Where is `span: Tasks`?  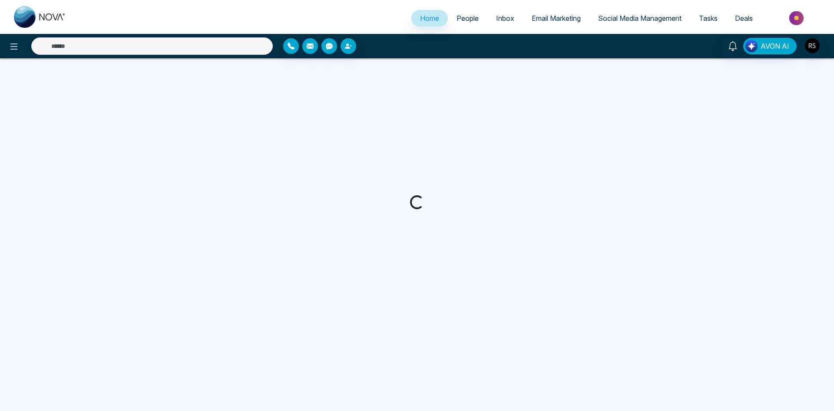
span: Tasks is located at coordinates (708, 18).